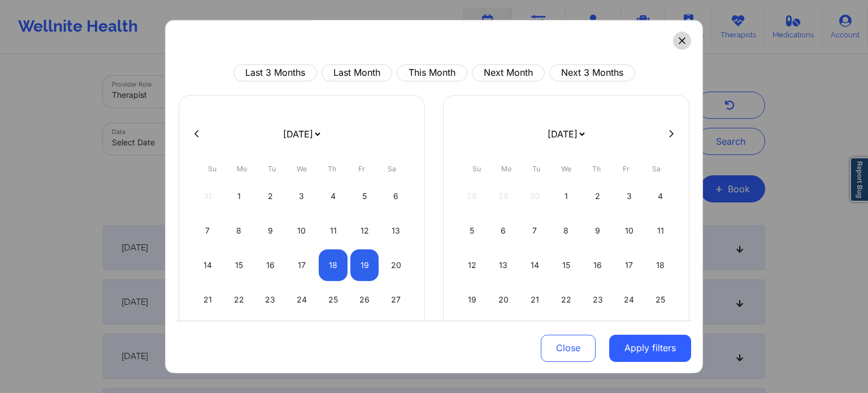  What do you see at coordinates (597, 231) in the screenshot?
I see `div: Thu Oct 09 2025` at bounding box center [597, 231].